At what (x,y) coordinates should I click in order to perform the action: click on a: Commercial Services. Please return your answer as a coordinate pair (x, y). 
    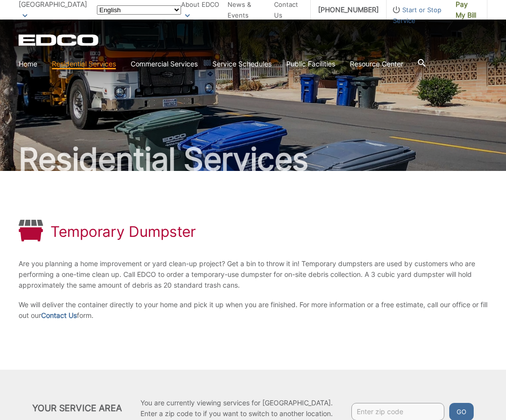
    Looking at the image, I should click on (164, 64).